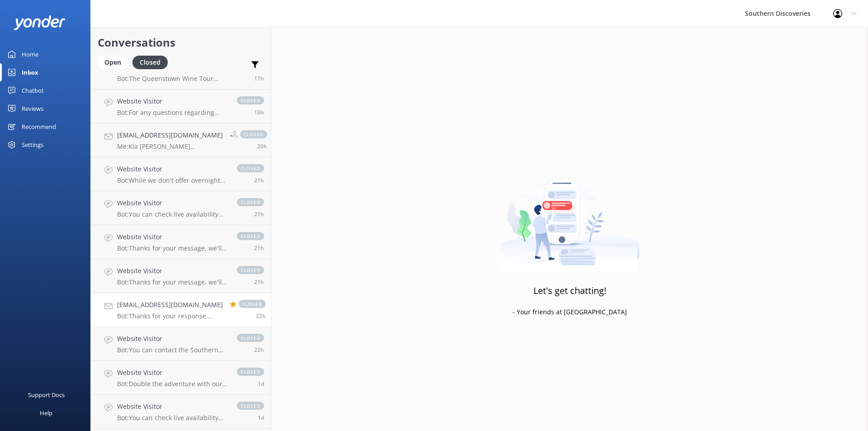 Image resolution: width=868 pixels, height=431 pixels. I want to click on span: Sep 19 2025 03:26pm (UTC +12:00) Pacific/Auckland, so click(259, 78).